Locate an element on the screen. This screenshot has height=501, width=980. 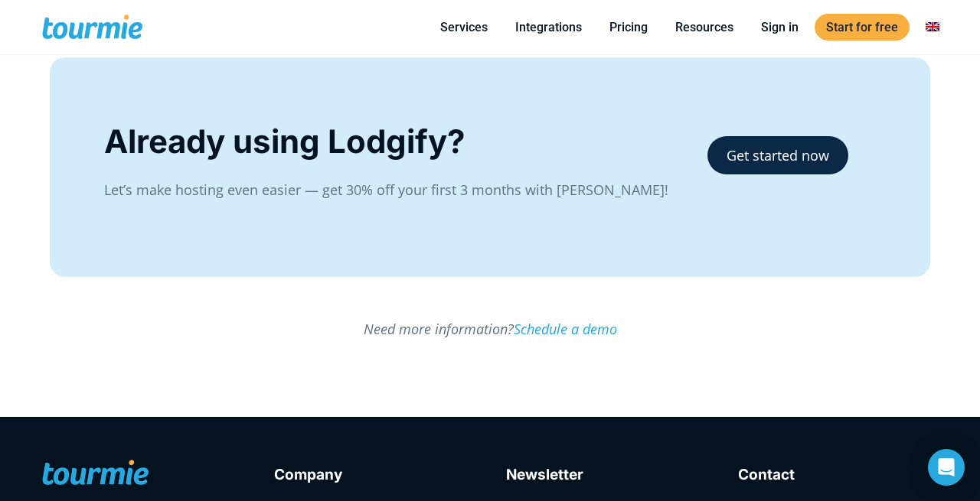
a: Start for free is located at coordinates (862, 27).